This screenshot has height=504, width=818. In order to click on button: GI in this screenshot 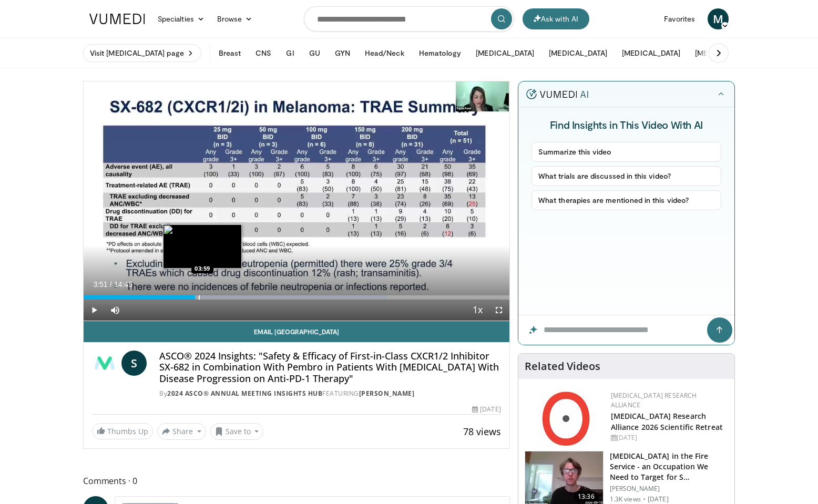, I will do `click(290, 53)`.